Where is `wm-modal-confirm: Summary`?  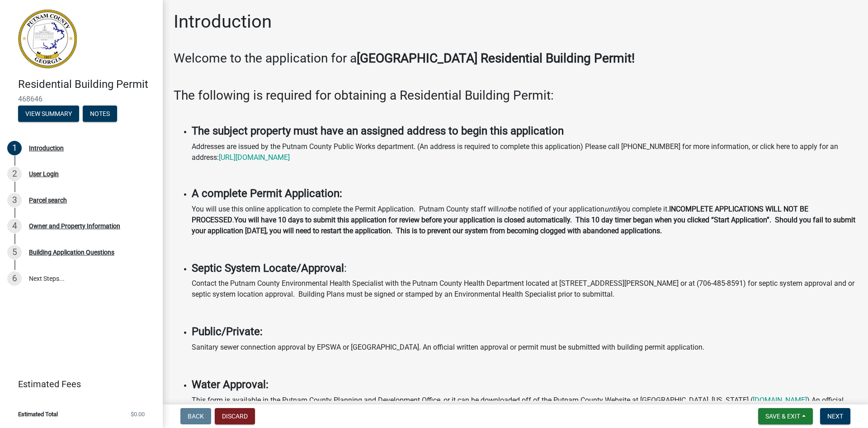 wm-modal-confirm: Summary is located at coordinates (48, 114).